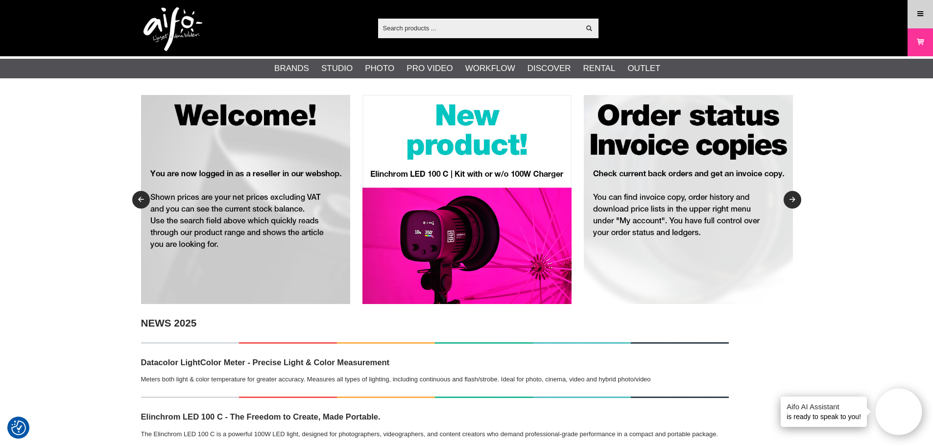  What do you see at coordinates (688, 199) in the screenshot?
I see `a: Ad:RET003 banner-resel-account-bgr.jpg` at bounding box center [688, 199].